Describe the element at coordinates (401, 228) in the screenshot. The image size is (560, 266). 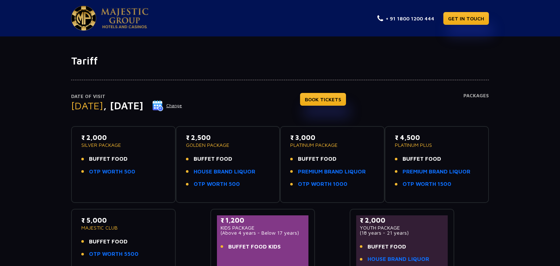
I see `p: YOUTH PACKAGE` at that location.